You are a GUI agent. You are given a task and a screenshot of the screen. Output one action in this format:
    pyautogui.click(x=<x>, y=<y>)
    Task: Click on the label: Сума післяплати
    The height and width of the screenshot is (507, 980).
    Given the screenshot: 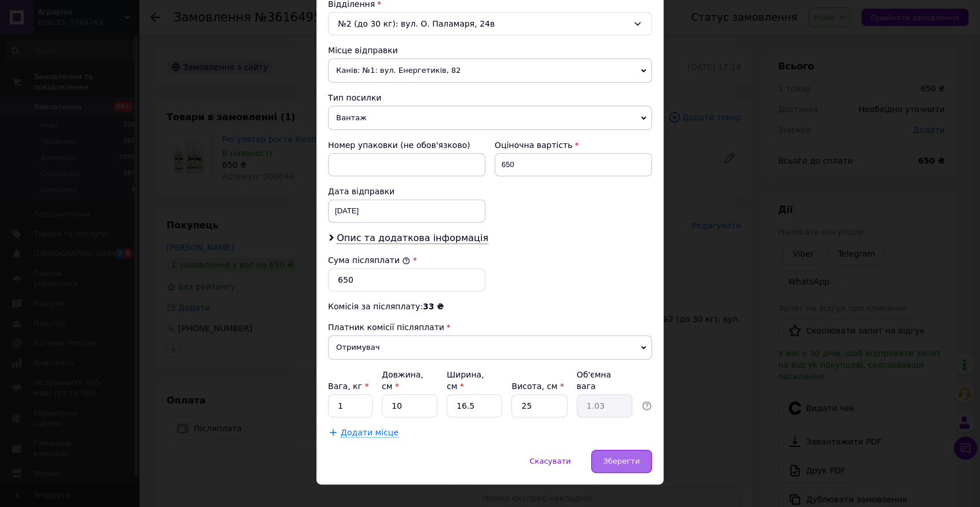 What is the action you would take?
    pyautogui.click(x=369, y=260)
    